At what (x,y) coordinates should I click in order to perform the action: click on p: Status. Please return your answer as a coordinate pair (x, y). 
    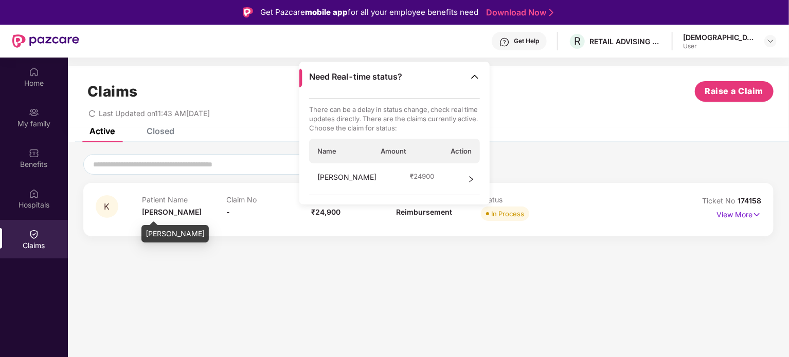
    Looking at the image, I should click on (523, 200).